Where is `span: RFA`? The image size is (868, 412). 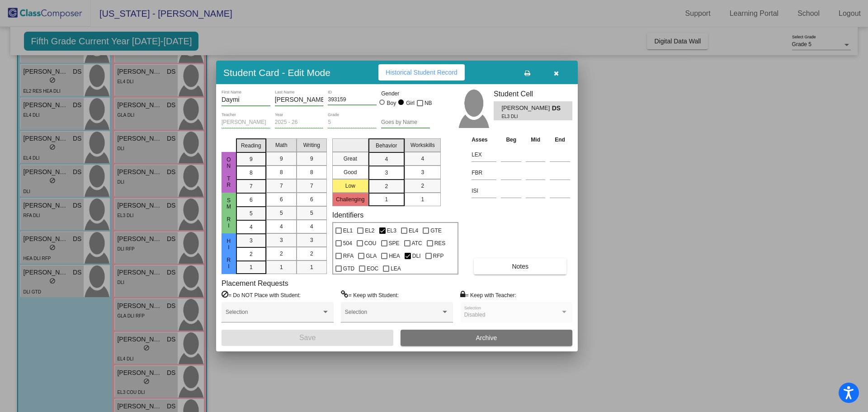 span: RFA is located at coordinates (348, 256).